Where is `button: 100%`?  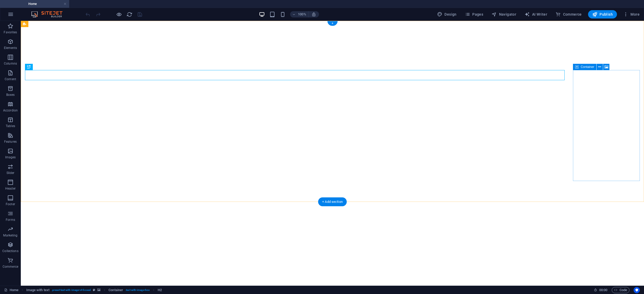
button: 100% is located at coordinates (300, 14).